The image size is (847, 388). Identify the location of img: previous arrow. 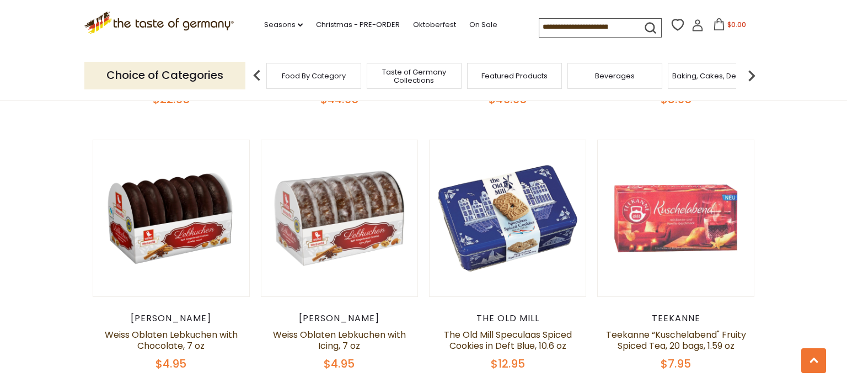
(257, 76).